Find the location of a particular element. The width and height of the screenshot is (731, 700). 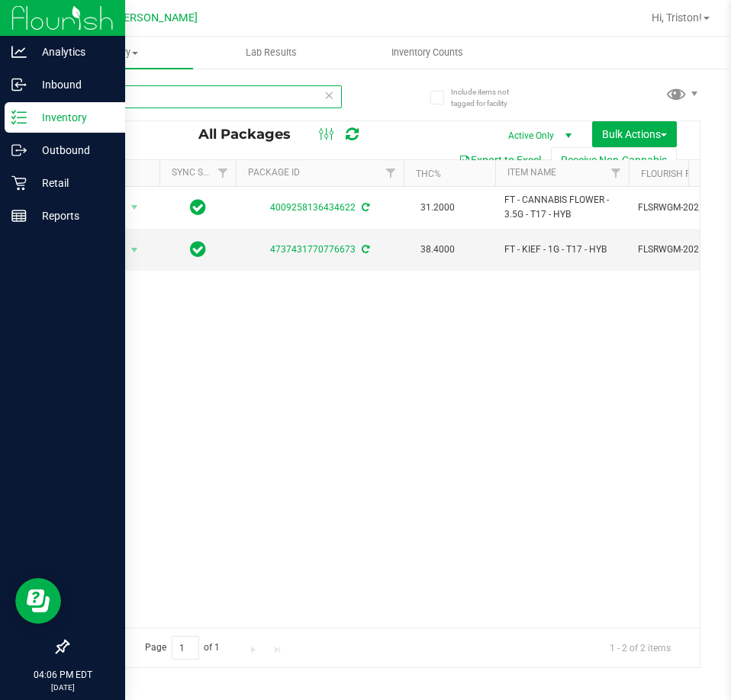

button: Receive Non-Cannabis is located at coordinates (614, 160).